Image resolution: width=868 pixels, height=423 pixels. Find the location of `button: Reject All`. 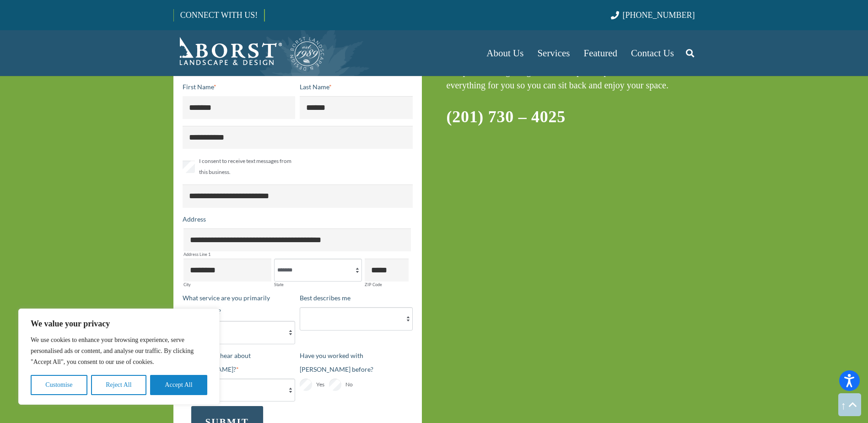

button: Reject All is located at coordinates (119, 386).